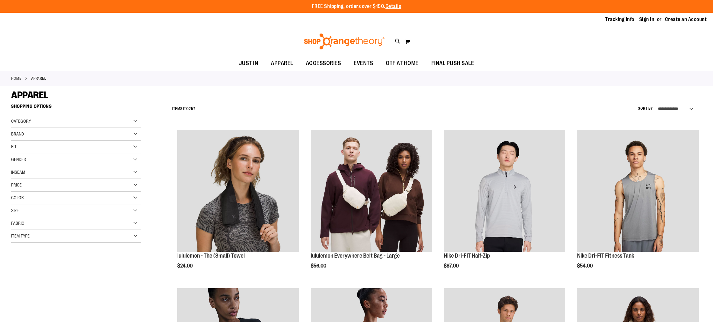 This screenshot has height=322, width=713. What do you see at coordinates (20, 236) in the screenshot?
I see `span: Item Type` at bounding box center [20, 236].